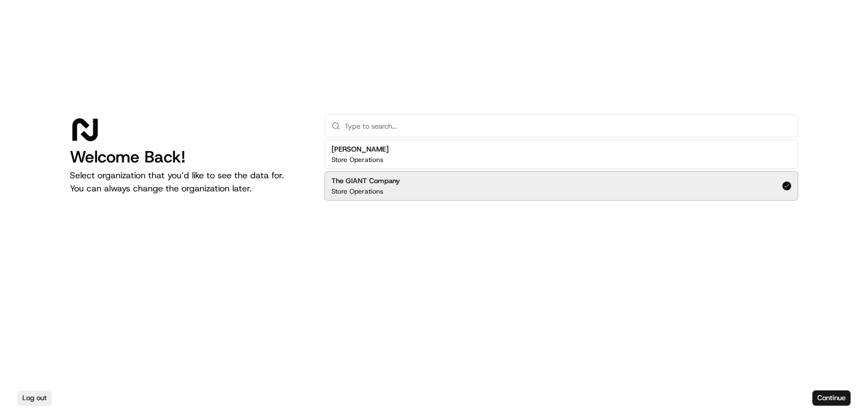  I want to click on h2: The GIANT Company, so click(366, 181).